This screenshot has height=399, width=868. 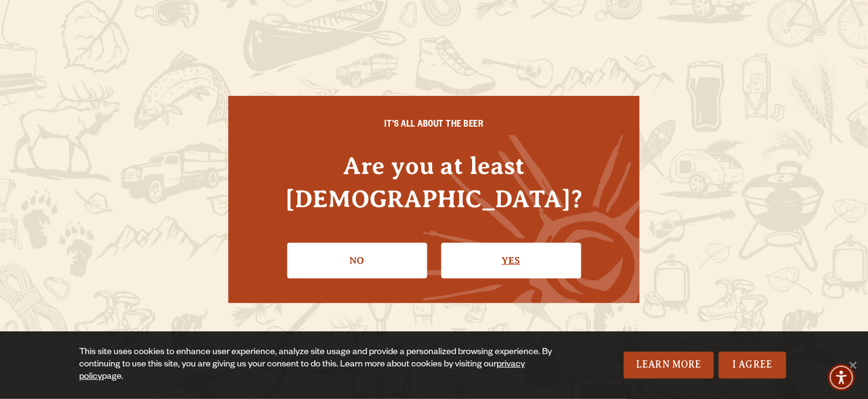 I want to click on a: No, so click(x=357, y=261).